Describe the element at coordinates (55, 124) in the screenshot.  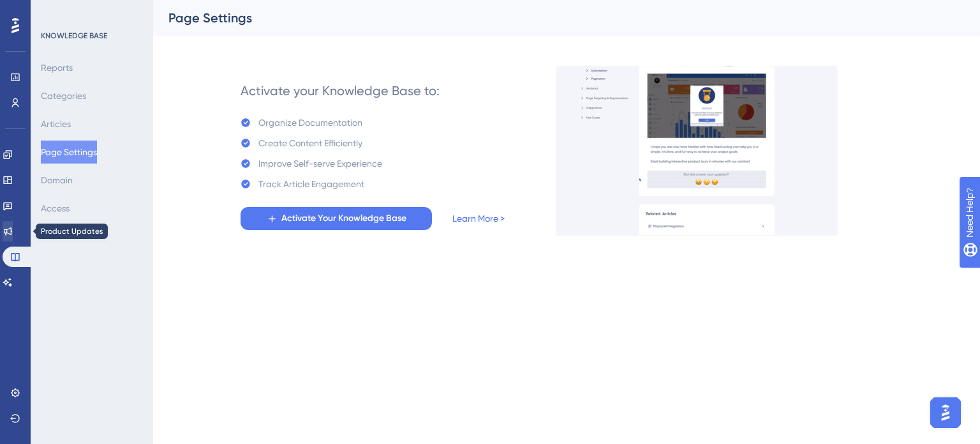
I see `button: Articles` at that location.